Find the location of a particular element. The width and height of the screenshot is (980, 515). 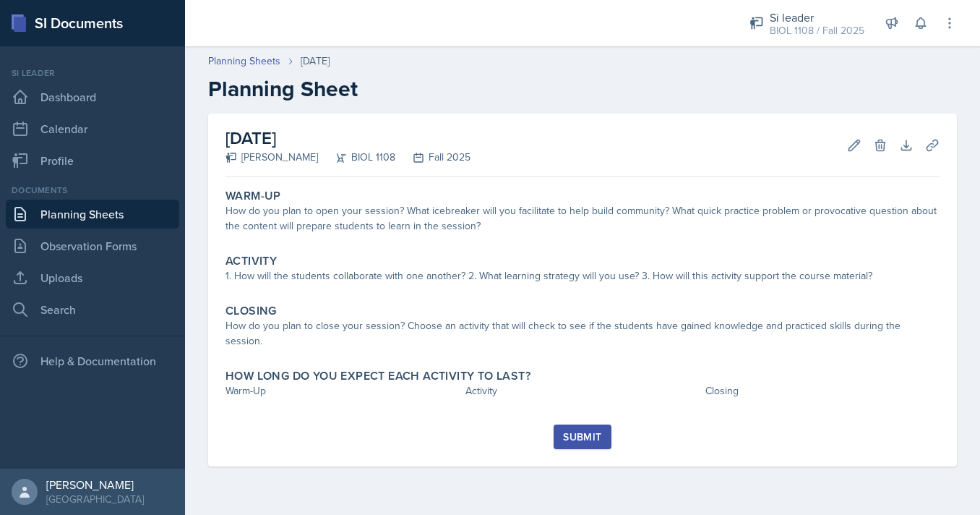

div: How do you plan to open your session? What icebreaker will you facilitate to help build community... is located at coordinates (582, 218).